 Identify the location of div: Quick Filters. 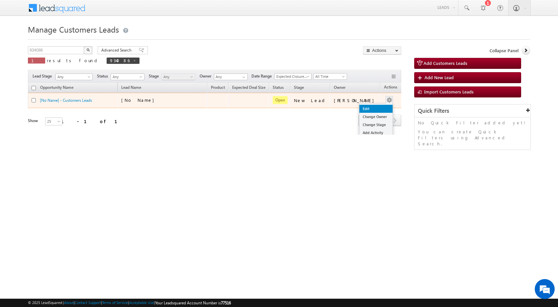
(472, 111).